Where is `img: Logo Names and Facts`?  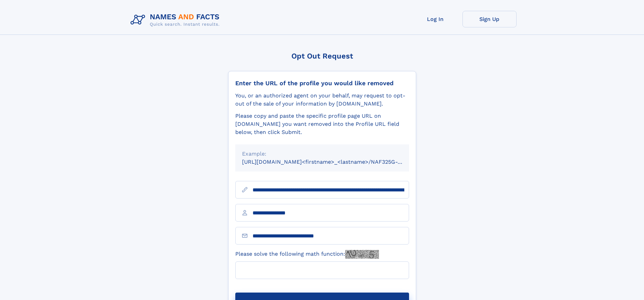 img: Logo Names and Facts is located at coordinates (177, 20).